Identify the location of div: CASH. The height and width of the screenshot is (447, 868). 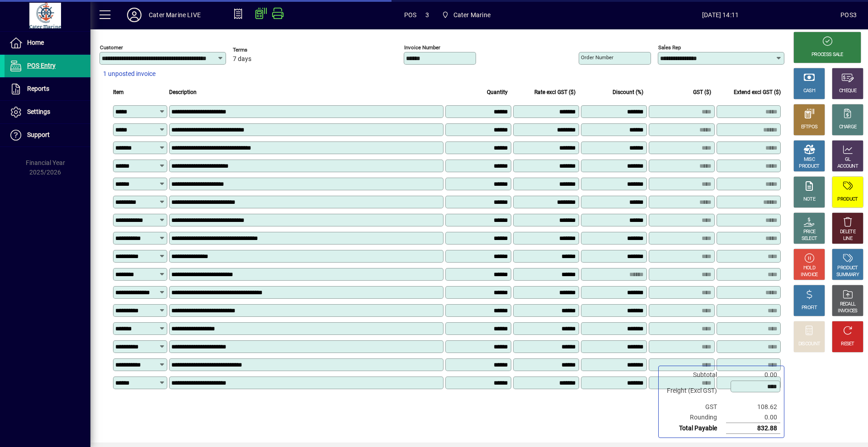
(809, 91).